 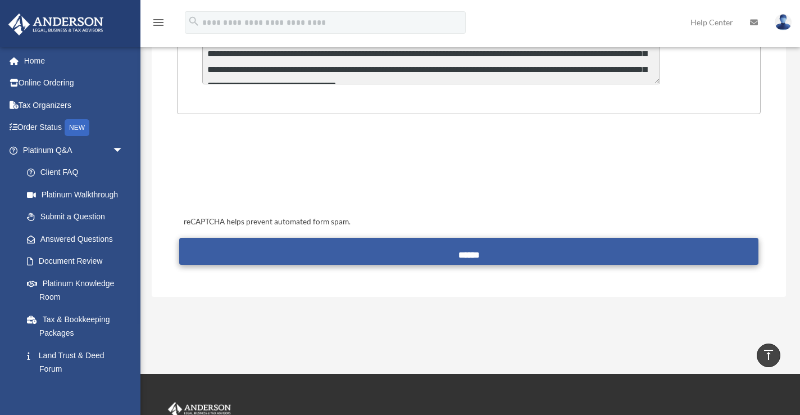 I want to click on a: Document Review, so click(x=78, y=261).